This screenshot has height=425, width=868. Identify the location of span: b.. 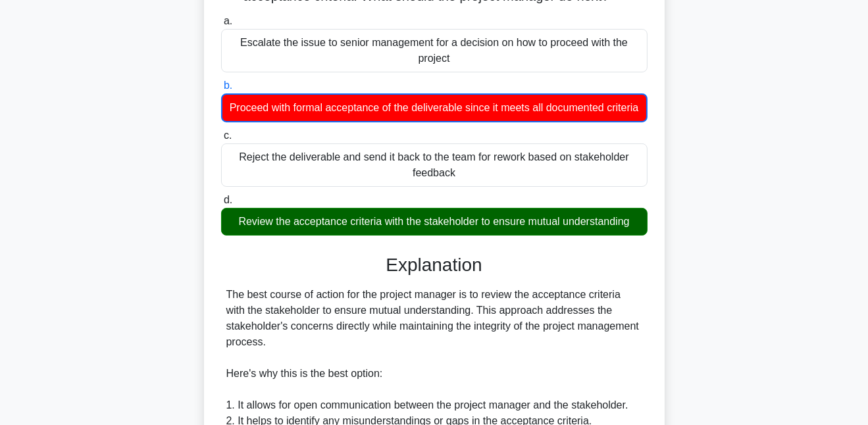
(228, 85).